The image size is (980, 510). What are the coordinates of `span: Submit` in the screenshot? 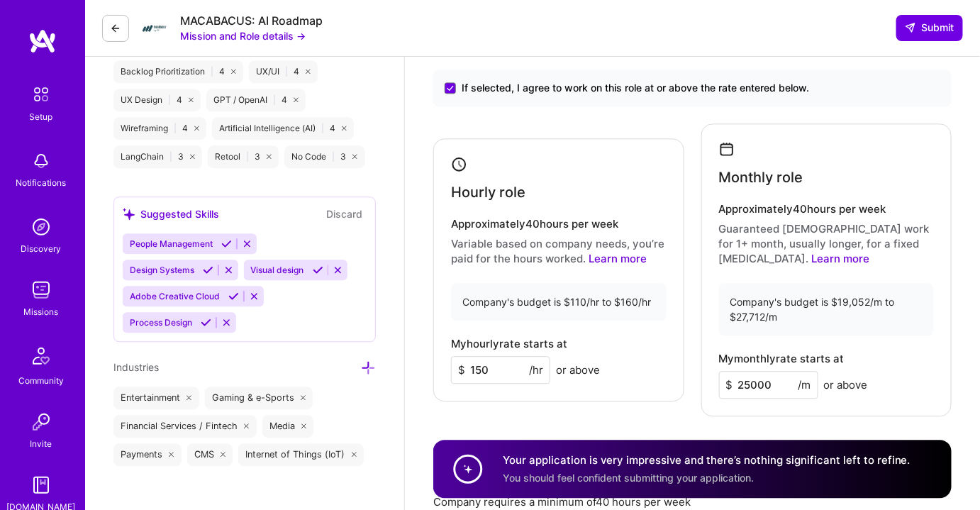 It's located at (930, 27).